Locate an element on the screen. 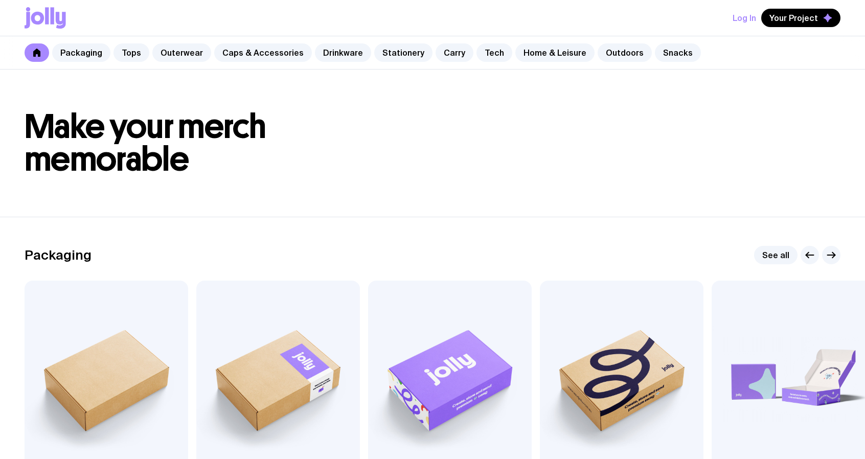  a: Stationery is located at coordinates (403, 53).